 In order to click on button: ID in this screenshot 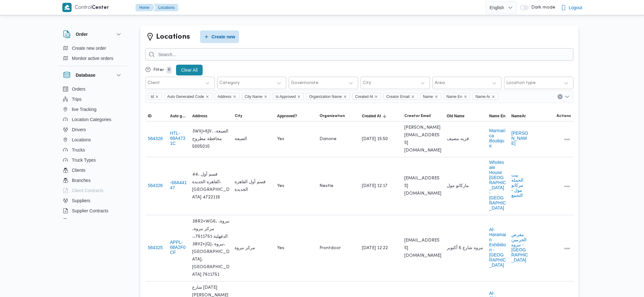, I will do `click(157, 116)`.